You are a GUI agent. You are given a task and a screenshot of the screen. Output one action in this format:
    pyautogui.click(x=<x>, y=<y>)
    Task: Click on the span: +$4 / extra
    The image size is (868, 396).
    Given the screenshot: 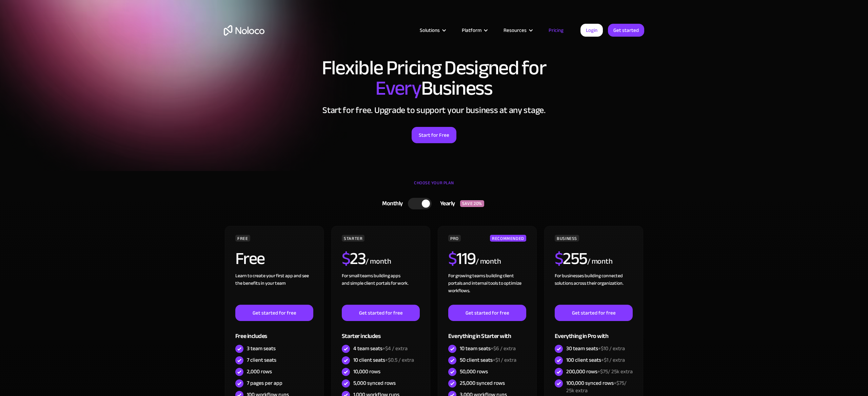 What is the action you would take?
    pyautogui.click(x=395, y=349)
    